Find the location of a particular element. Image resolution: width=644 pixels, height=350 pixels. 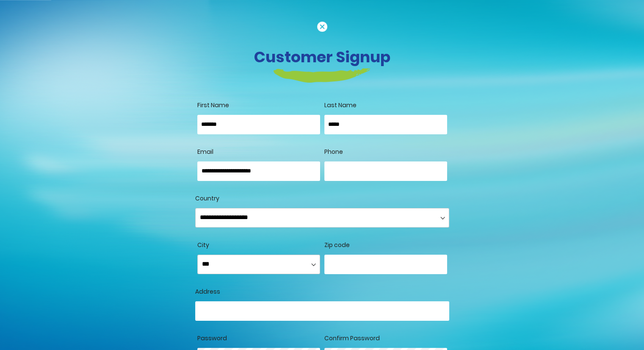

span: Confirm Password is located at coordinates (351, 338).